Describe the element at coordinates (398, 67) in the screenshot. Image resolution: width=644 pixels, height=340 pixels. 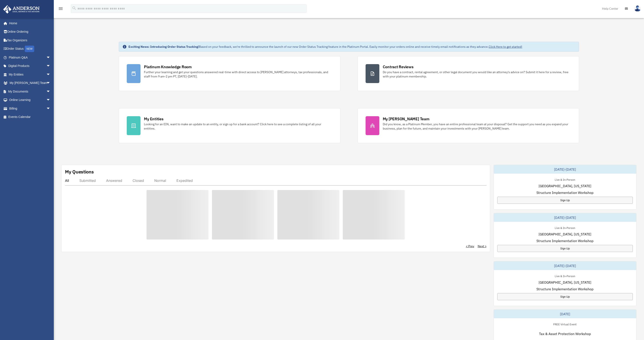
I see `div: Contract Reviews` at that location.